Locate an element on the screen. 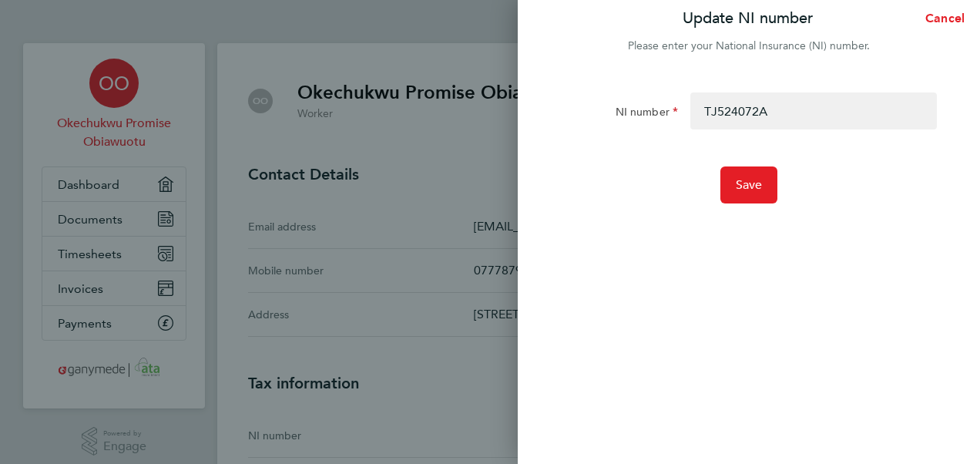  span: Save is located at coordinates (749, 185).